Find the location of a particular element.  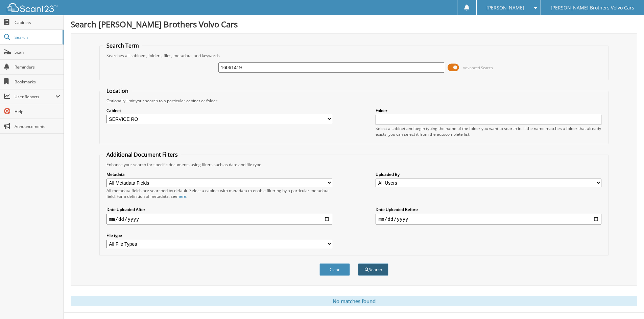

div: Enhance your search for specific documents using filters such as date and file type. is located at coordinates (354, 164).